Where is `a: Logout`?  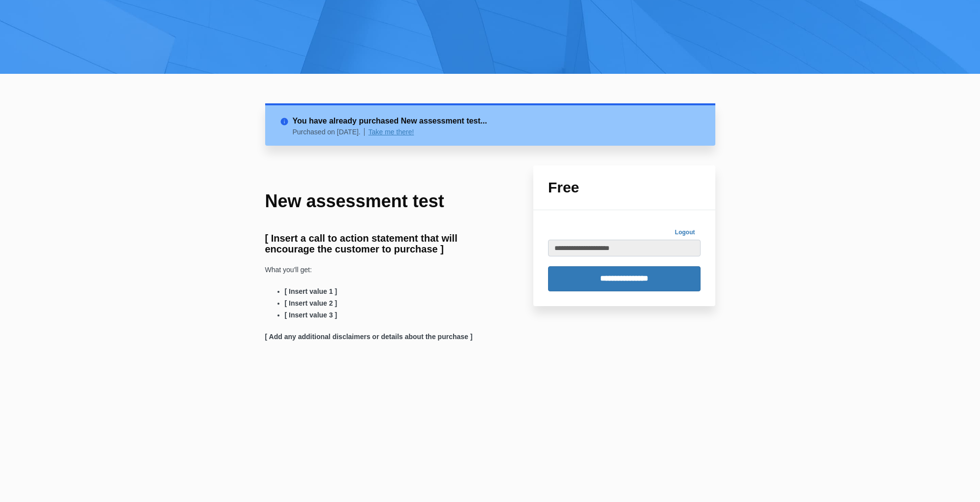
a: Logout is located at coordinates (685, 232).